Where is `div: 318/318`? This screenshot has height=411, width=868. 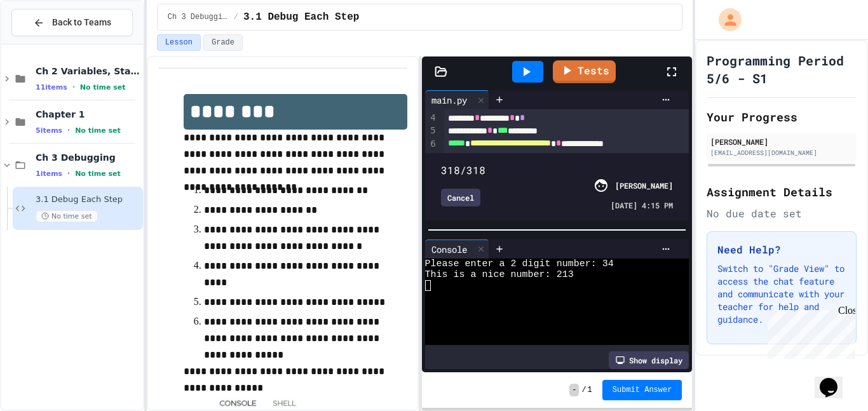 div: 318/318 is located at coordinates (557, 171).